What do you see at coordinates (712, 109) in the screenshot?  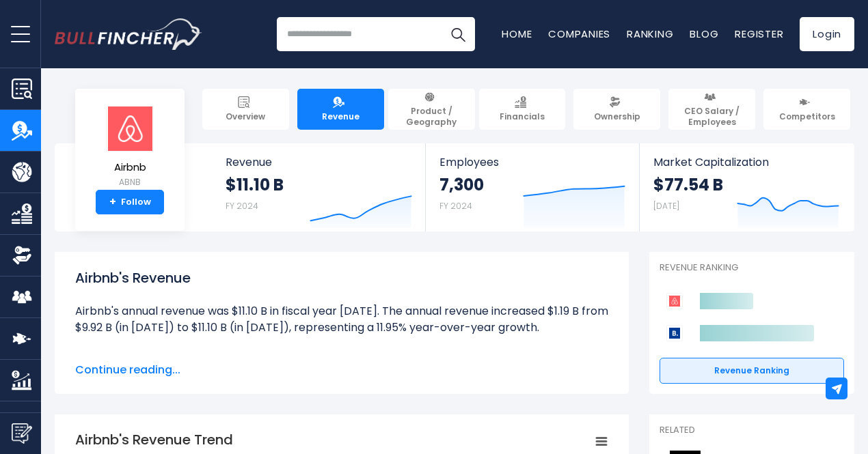 I see `a: CEO Salary / Employees` at bounding box center [712, 109].